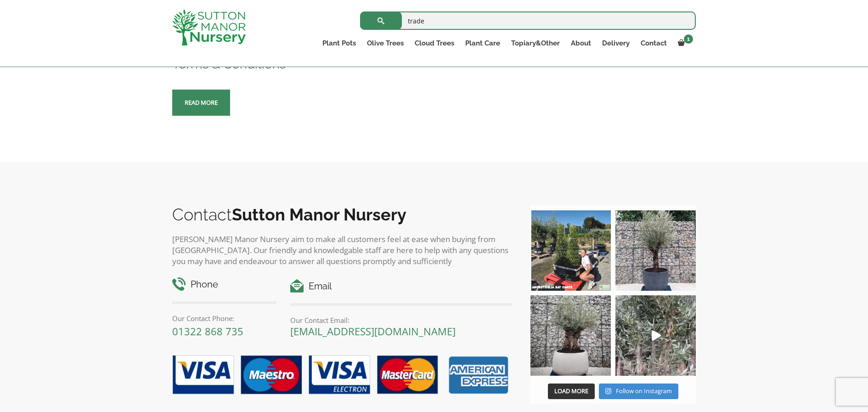 The image size is (868, 412). What do you see at coordinates (572, 391) in the screenshot?
I see `span: Load More` at bounding box center [572, 391].